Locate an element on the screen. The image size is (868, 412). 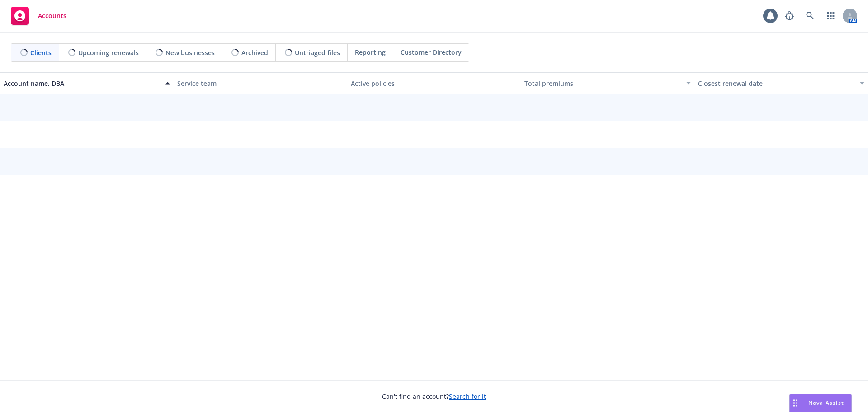
div: Drag to move is located at coordinates (795, 403).